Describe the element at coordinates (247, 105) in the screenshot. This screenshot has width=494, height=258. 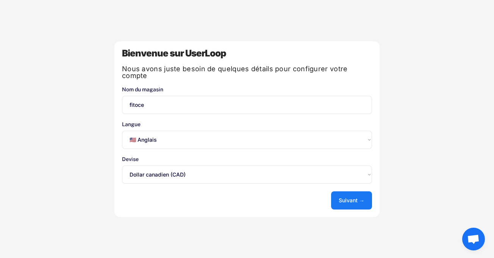
I see `input: Le nom de votre magasin` at that location.